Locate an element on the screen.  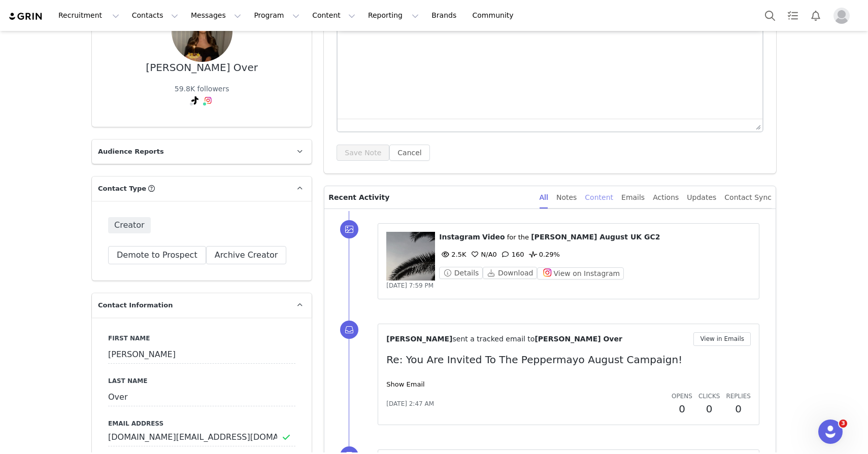
a: View on Instagram is located at coordinates (580, 273).